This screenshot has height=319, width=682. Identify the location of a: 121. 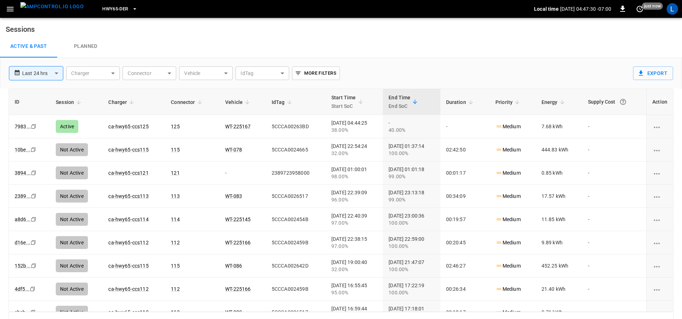
(175, 173).